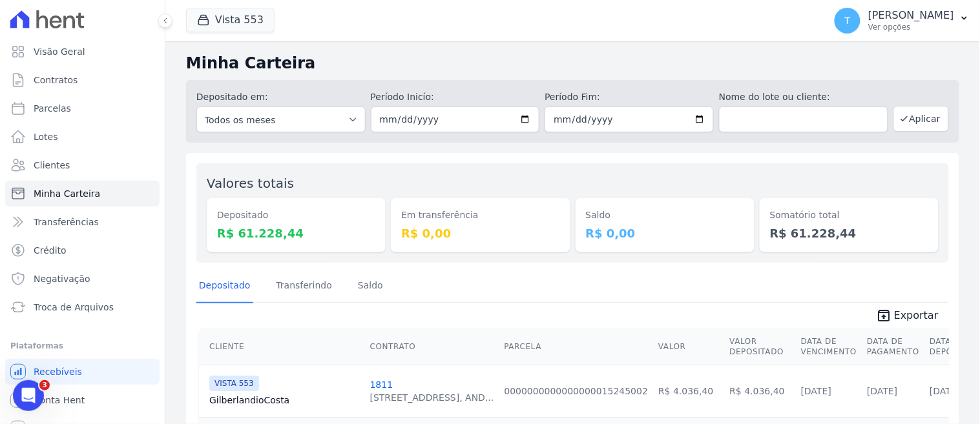 The image size is (980, 424). I want to click on a: Recebíveis, so click(82, 372).